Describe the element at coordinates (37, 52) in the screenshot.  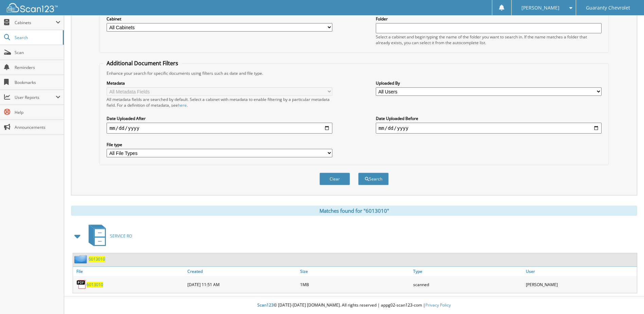
I see `span: Scan` at that location.